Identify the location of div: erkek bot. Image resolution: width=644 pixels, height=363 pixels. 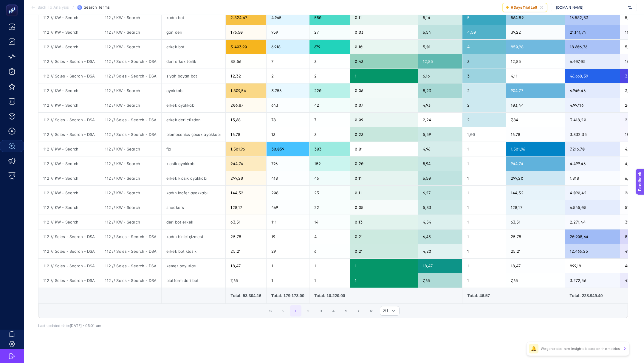
(194, 47).